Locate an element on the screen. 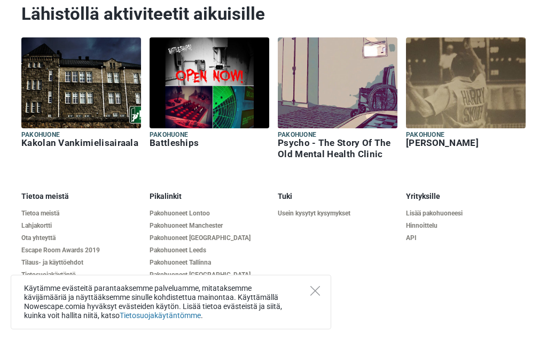  h6: Battleships is located at coordinates (209, 143).